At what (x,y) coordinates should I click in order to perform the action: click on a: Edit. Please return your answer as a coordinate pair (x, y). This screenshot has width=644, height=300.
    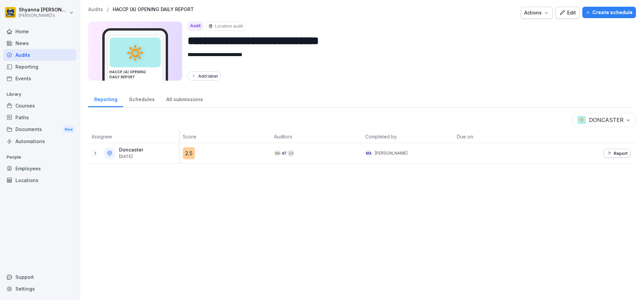
    Looking at the image, I should click on (567, 13).